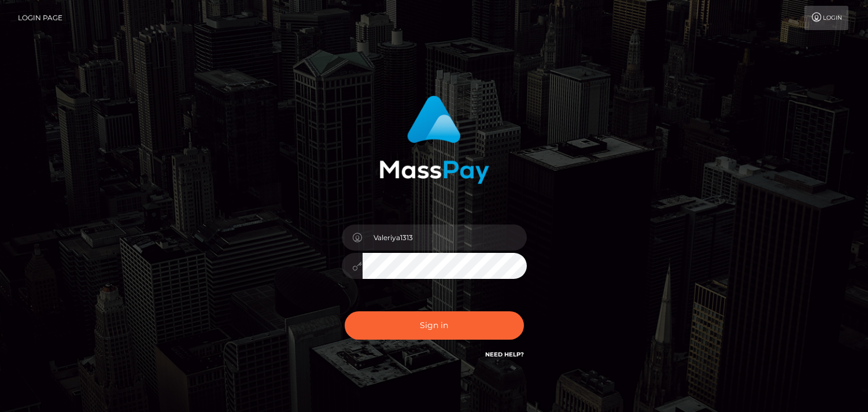 The width and height of the screenshot is (868, 412). Describe the element at coordinates (434, 139) in the screenshot. I see `img: MassPay Login` at that location.